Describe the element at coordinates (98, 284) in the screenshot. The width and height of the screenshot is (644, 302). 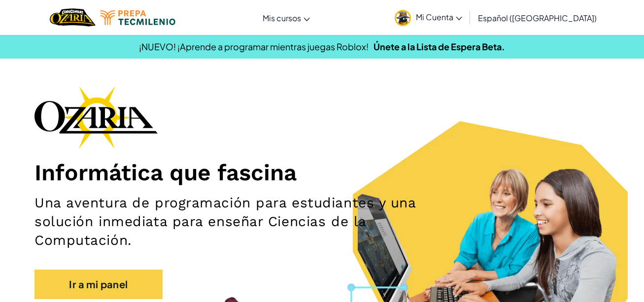
I see `a: Ir a mi panel` at that location.